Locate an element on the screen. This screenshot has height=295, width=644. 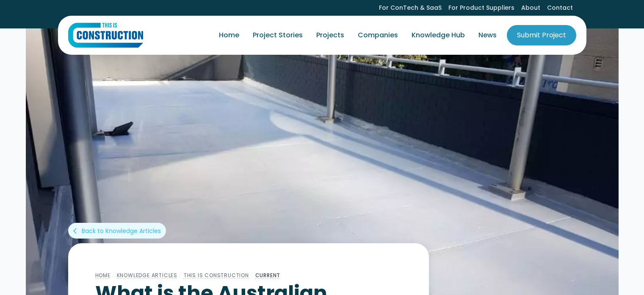
div: Submit Project is located at coordinates (542, 35).